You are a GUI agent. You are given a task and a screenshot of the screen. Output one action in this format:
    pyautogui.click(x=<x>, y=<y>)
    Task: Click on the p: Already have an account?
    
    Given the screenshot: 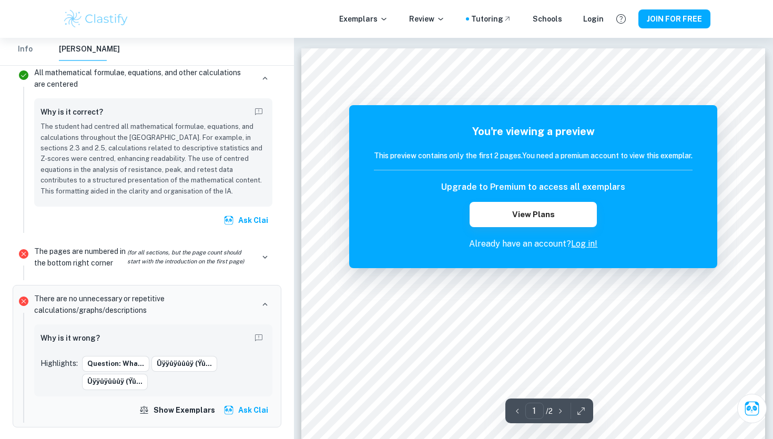 What is the action you would take?
    pyautogui.click(x=533, y=244)
    